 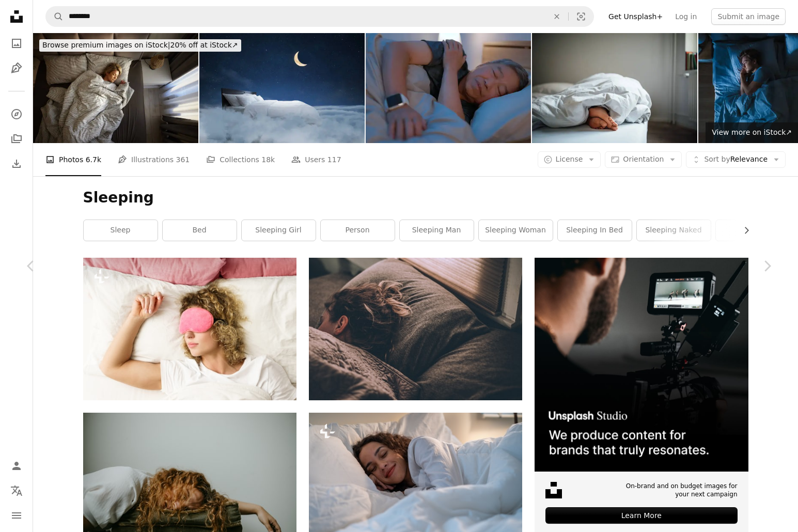 I want to click on span: Orientation, so click(x=643, y=159).